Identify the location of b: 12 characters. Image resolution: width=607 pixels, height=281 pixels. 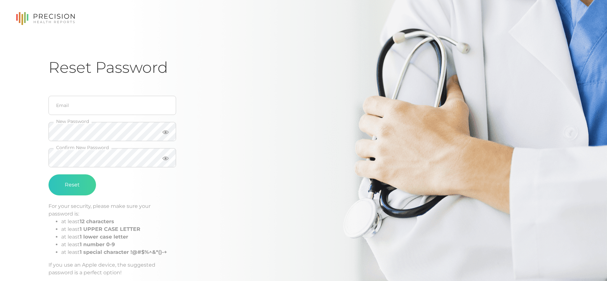
(97, 221).